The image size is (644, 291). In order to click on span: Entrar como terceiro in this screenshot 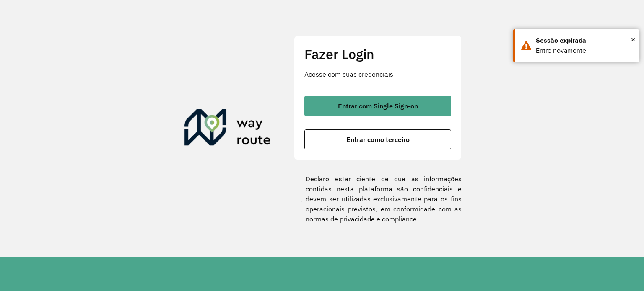, I will do `click(378, 140)`.